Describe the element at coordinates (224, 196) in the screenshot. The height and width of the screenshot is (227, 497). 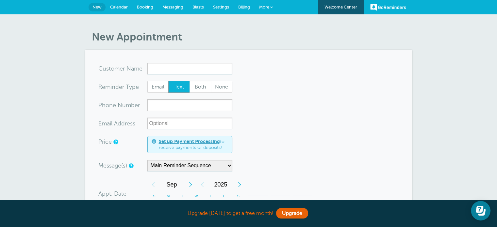
I see `th: F` at that location.